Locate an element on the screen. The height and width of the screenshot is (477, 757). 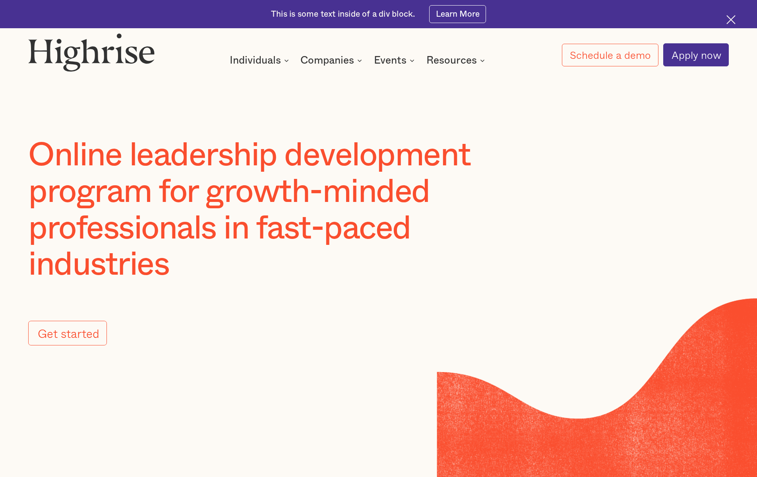
a: Learn More is located at coordinates (458, 14).